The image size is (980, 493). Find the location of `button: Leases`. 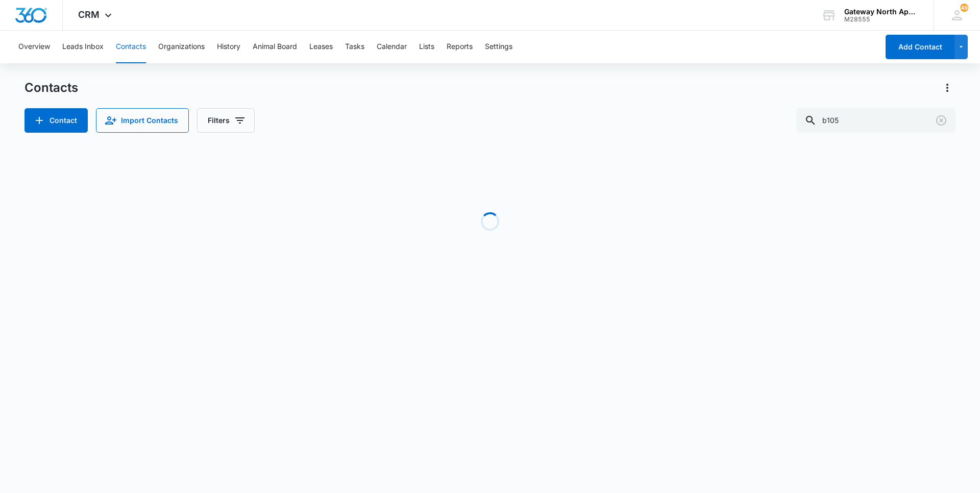

button: Leases is located at coordinates (321, 47).